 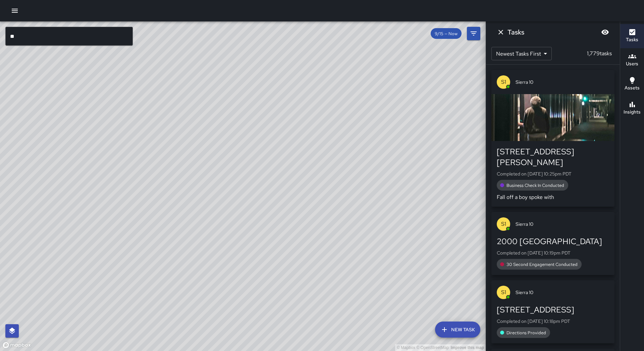 What do you see at coordinates (552, 198) in the screenshot?
I see `p: Fall off a boy spoke with` at bounding box center [552, 198].